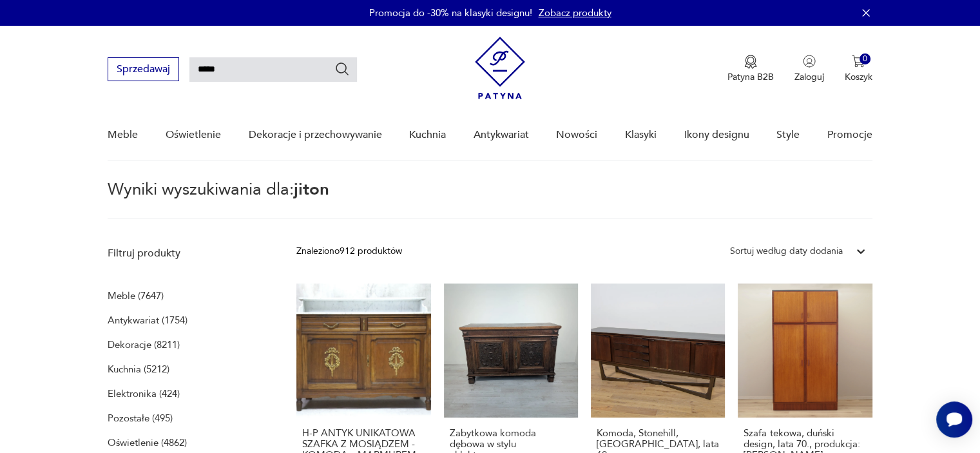 The image size is (980, 453). I want to click on p: Antykwariat (1754), so click(148, 320).